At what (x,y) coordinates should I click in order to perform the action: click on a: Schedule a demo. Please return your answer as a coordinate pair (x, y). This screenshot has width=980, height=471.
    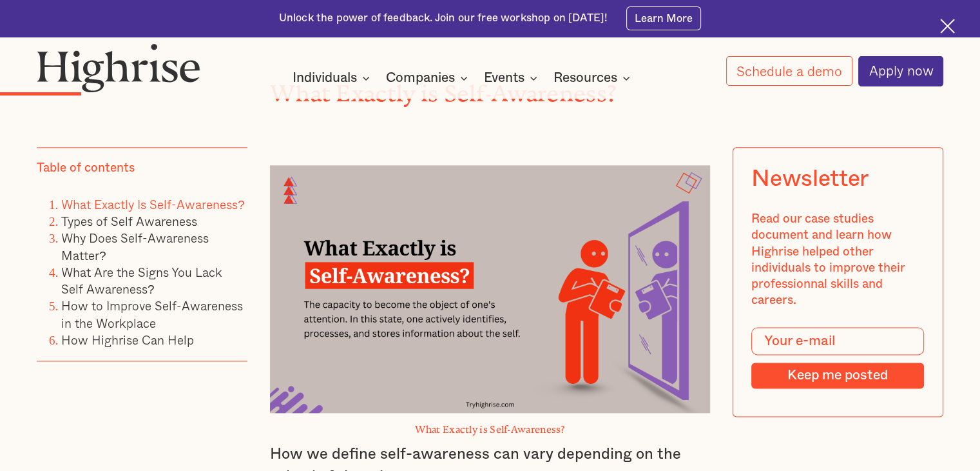
    Looking at the image, I should click on (790, 71).